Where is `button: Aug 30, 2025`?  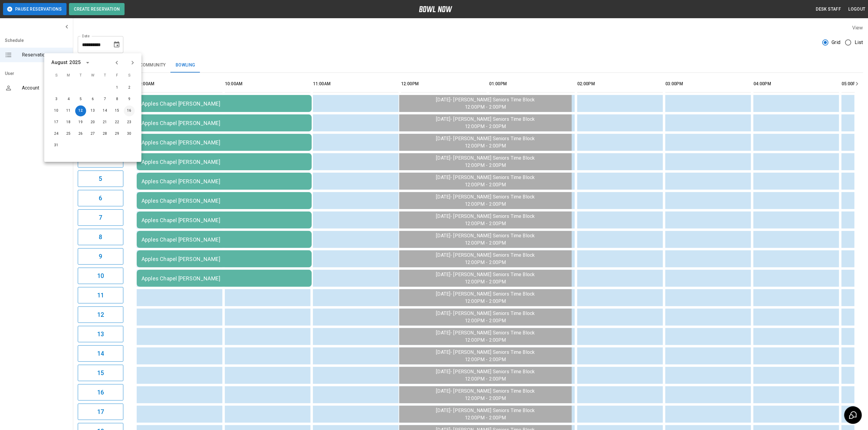 button: Aug 30, 2025 is located at coordinates (129, 134).